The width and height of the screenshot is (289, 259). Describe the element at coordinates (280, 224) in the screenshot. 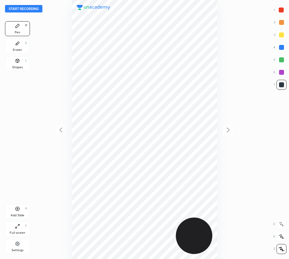

I see `div: C` at that location.